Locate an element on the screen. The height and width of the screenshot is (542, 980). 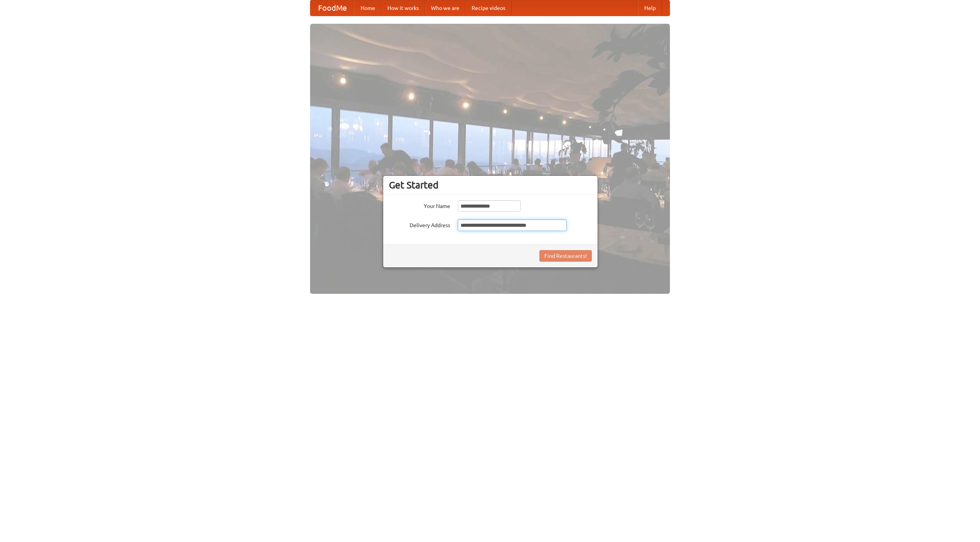
a: Help is located at coordinates (650, 8).